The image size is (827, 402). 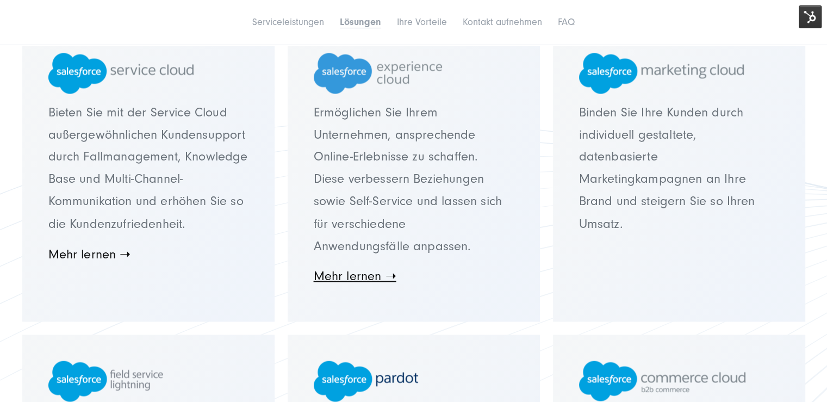 What do you see at coordinates (679, 168) in the screenshot?
I see `p: Binden Sie Ihre Kunden durch individuell gestaltete, datenbasierte Marketingkampagnen an Ihre Bra...` at bounding box center [679, 168].